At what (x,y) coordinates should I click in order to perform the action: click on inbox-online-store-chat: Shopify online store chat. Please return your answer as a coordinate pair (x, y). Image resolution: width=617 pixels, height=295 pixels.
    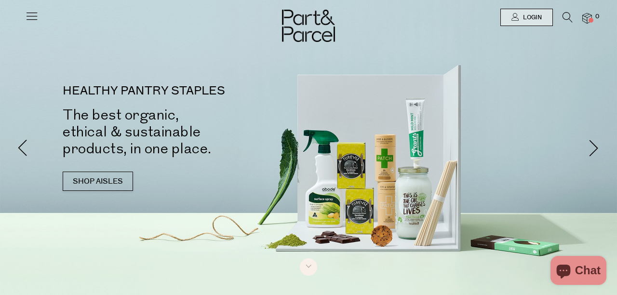
    Looking at the image, I should click on (579, 272).